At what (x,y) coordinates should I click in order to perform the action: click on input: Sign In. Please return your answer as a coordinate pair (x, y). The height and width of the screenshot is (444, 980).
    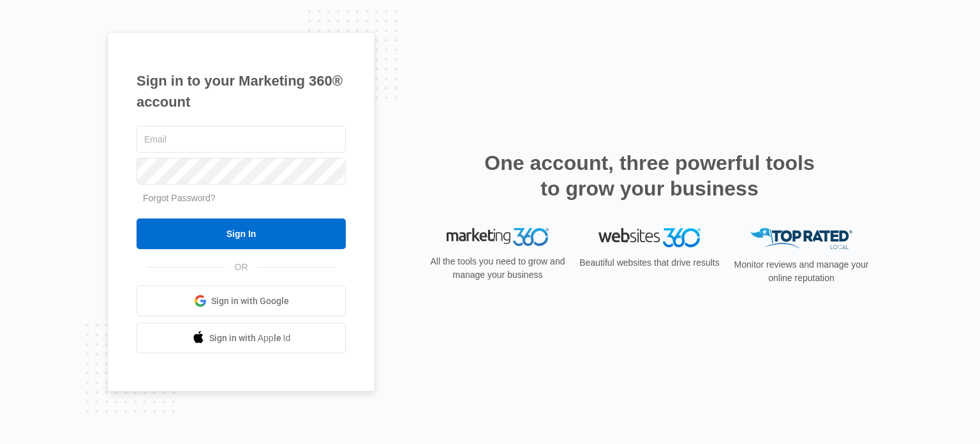
    Looking at the image, I should click on (241, 234).